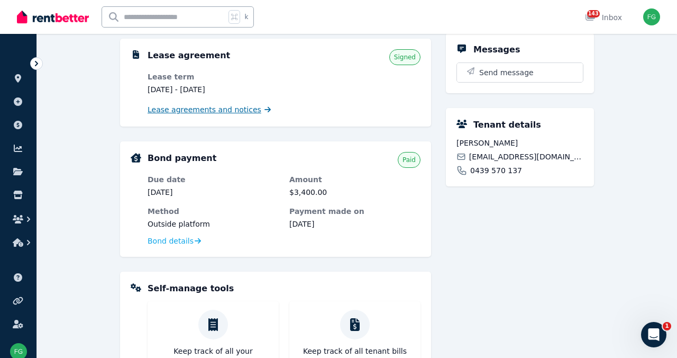 This screenshot has height=358, width=677. What do you see at coordinates (213, 179) in the screenshot?
I see `dt: Due date` at bounding box center [213, 179].